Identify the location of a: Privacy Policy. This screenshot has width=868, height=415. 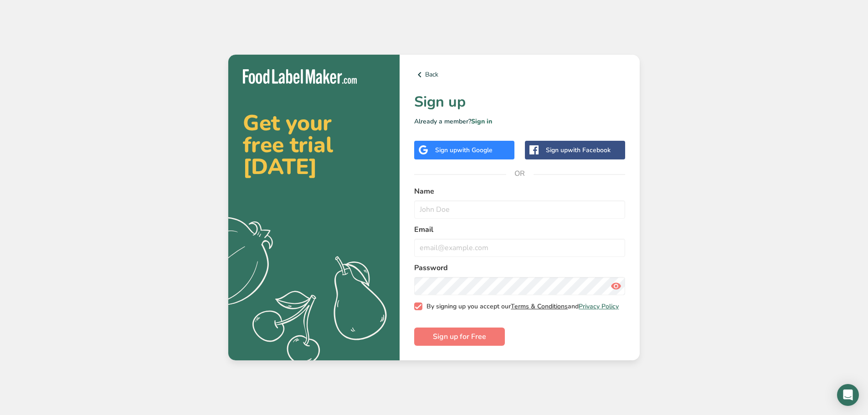
(599, 306).